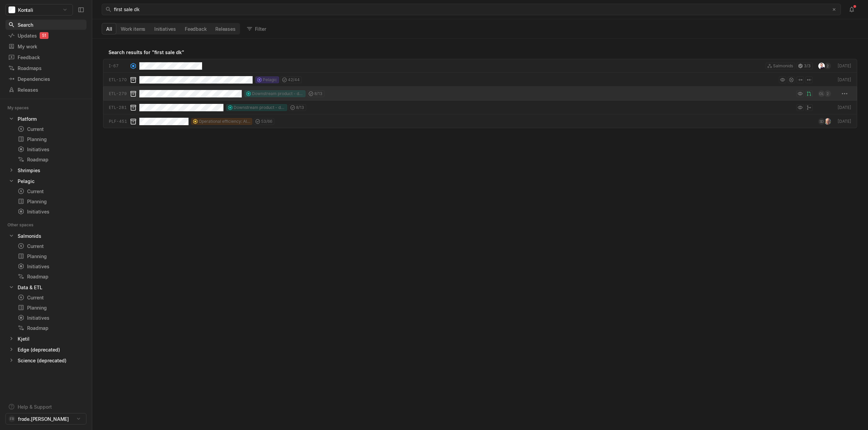 The width and height of the screenshot is (868, 430). Describe the element at coordinates (127, 9) in the screenshot. I see `span: first sale dk` at that location.